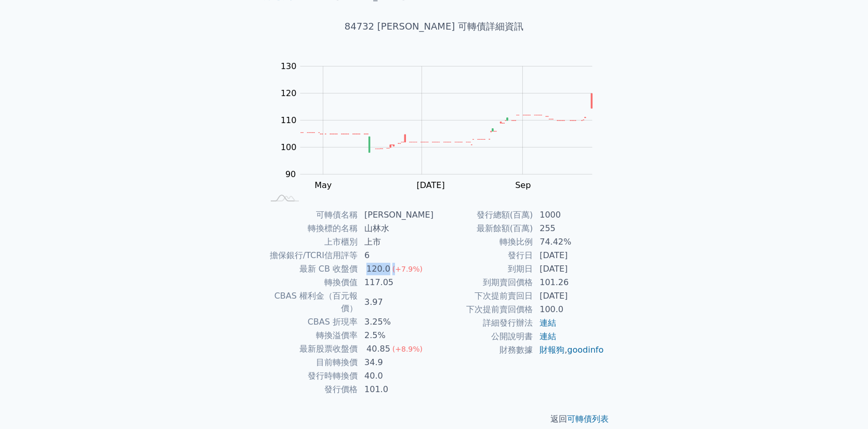 The image size is (868, 429). Describe the element at coordinates (446, 123) in the screenshot. I see `g: Series` at that location.